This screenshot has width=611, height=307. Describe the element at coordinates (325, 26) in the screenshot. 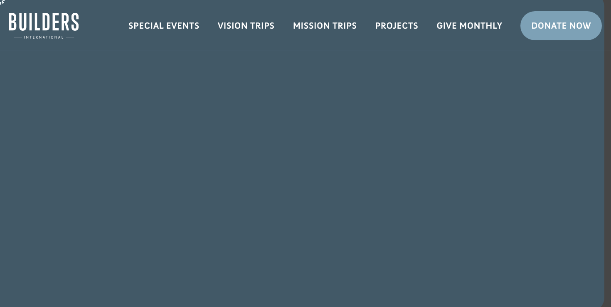

I see `a: Mission Trips` at that location.